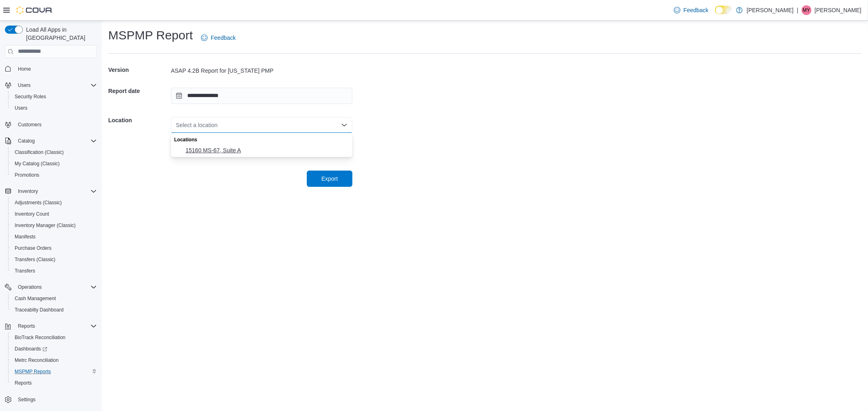 Image resolution: width=868 pixels, height=411 pixels. Describe the element at coordinates (35, 260) in the screenshot. I see `a: Transfers (Classic)` at that location.